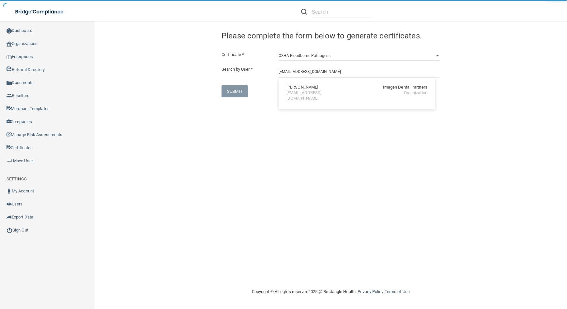 The height and width of the screenshot is (309, 567). What do you see at coordinates (245, 69) in the screenshot?
I see `label: Search by User *` at bounding box center [245, 69].